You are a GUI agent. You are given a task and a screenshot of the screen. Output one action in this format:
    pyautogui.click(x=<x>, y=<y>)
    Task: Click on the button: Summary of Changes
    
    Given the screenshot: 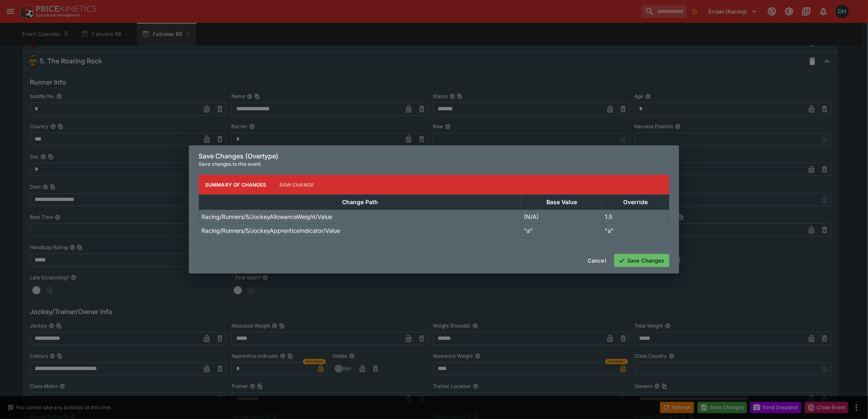 What is the action you would take?
    pyautogui.click(x=236, y=185)
    